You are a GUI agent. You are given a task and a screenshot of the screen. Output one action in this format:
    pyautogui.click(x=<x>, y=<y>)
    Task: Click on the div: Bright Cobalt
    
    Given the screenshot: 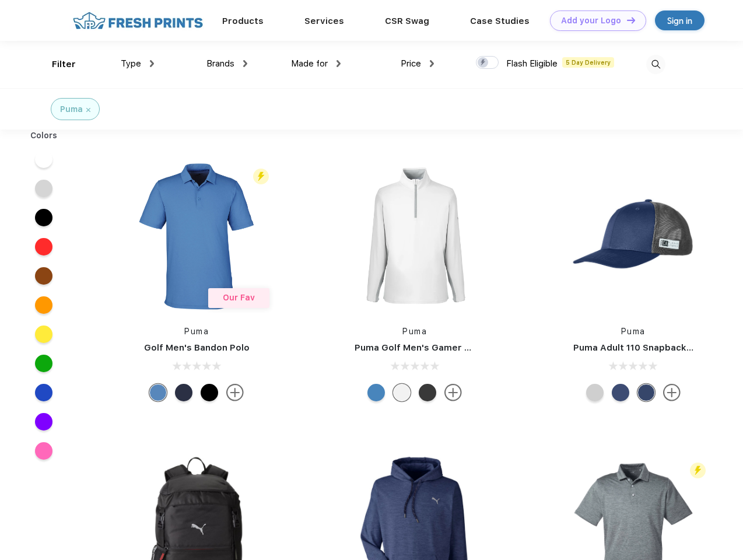 What is the action you would take?
    pyautogui.click(x=376, y=393)
    